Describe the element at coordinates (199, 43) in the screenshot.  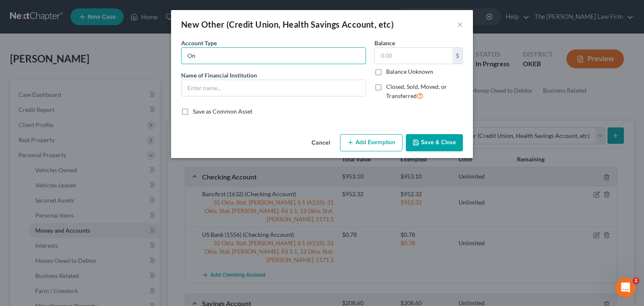
I see `label: Account Type` at that location.